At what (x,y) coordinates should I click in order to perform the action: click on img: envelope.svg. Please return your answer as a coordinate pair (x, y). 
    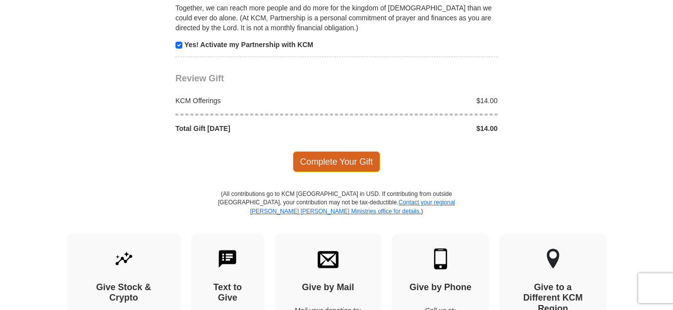
    Looking at the image, I should click on (328, 259).